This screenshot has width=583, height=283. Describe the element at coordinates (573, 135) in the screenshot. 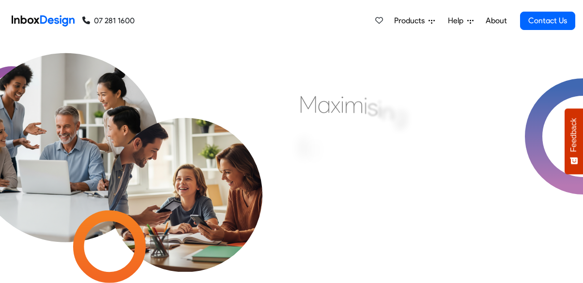

I see `span: Feedback` at that location.